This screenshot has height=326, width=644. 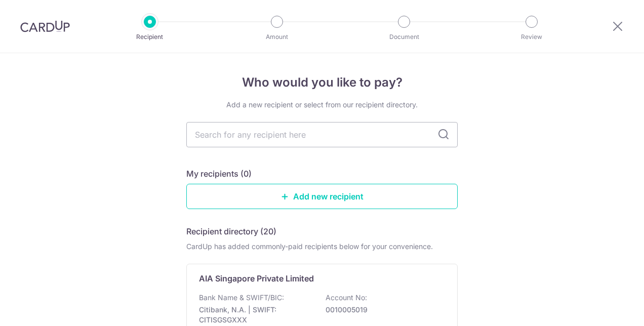 What do you see at coordinates (322, 105) in the screenshot?
I see `div: Add a new recipient or select from our recipient directory.` at bounding box center [322, 105].